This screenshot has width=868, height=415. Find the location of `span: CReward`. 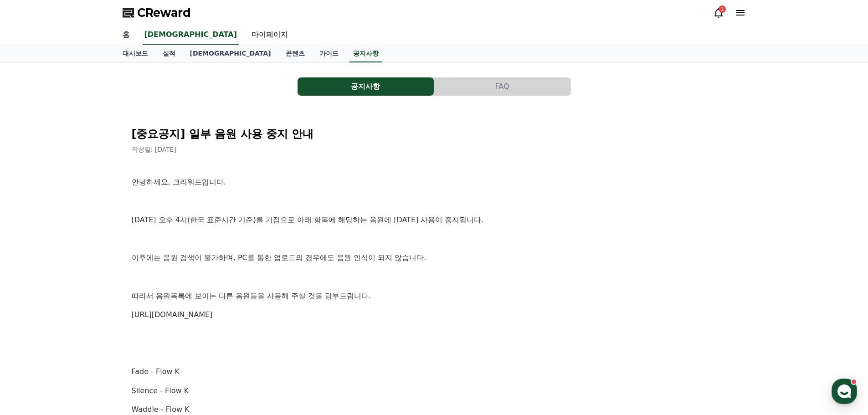

span: CReward is located at coordinates (164, 13).